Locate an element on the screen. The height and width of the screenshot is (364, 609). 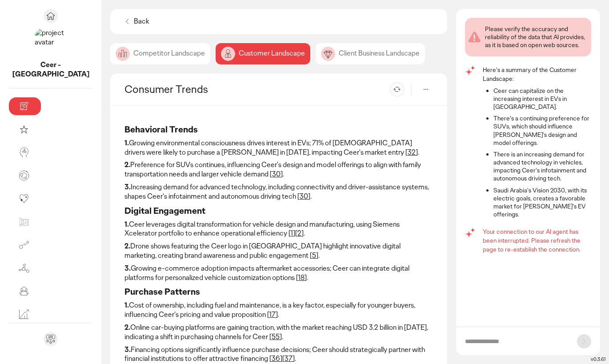
h3: Digital Engagement is located at coordinates (279, 210).